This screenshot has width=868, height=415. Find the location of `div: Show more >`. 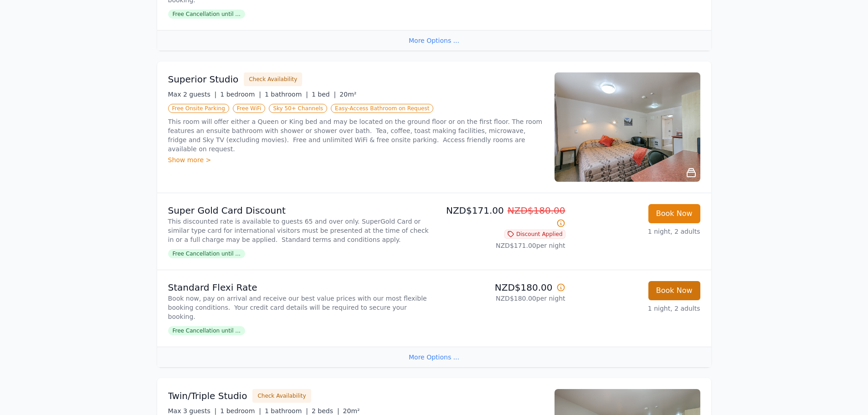

div: Show more > is located at coordinates (356, 160).